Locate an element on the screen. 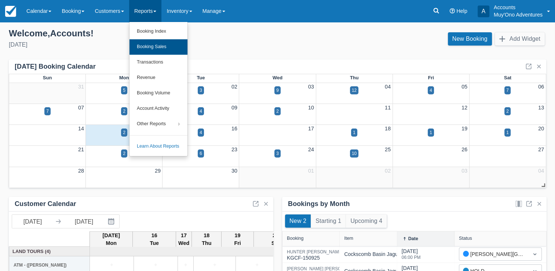 This screenshot has height=271, width=555. i: Help is located at coordinates (452, 11).